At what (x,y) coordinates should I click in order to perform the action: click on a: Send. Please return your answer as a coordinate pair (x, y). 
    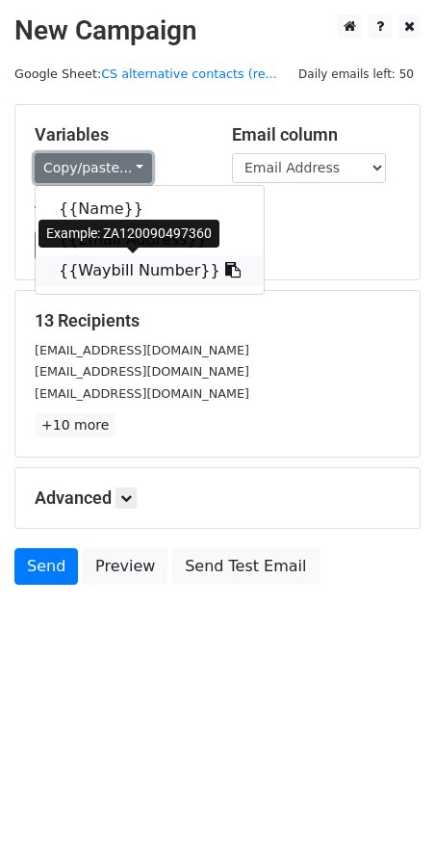
    Looking at the image, I should click on (46, 566).